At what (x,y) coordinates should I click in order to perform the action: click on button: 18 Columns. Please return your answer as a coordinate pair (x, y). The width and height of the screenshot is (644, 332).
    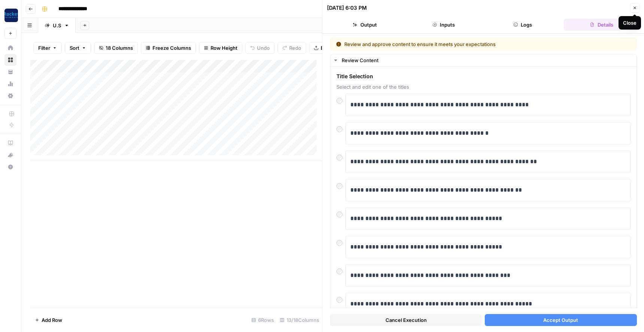
    Looking at the image, I should click on (116, 48).